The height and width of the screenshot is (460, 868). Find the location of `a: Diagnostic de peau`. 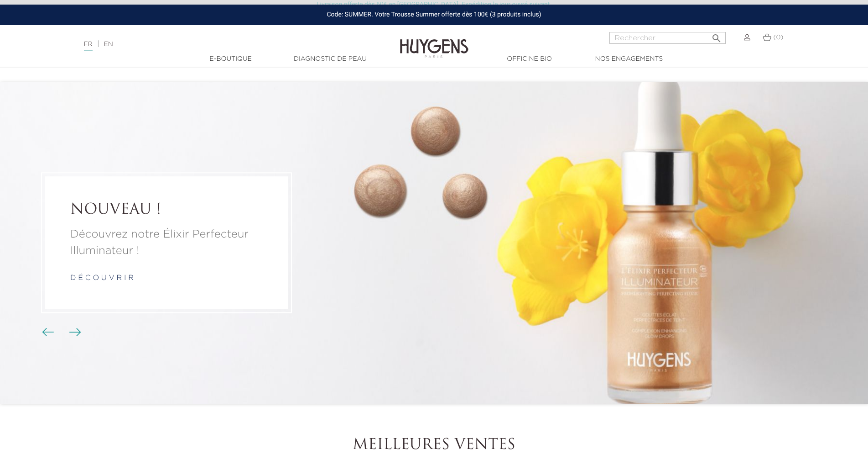

a: Diagnostic de peau is located at coordinates (330, 59).